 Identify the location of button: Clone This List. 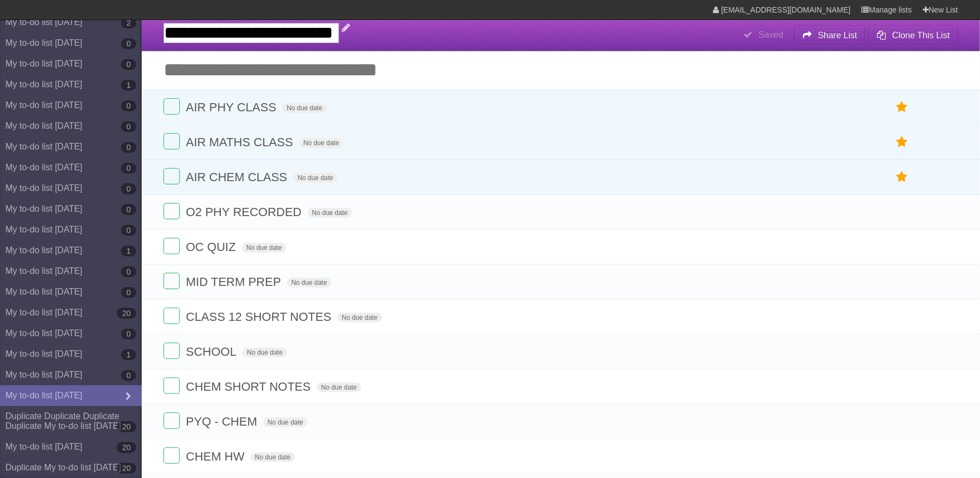
(912, 35).